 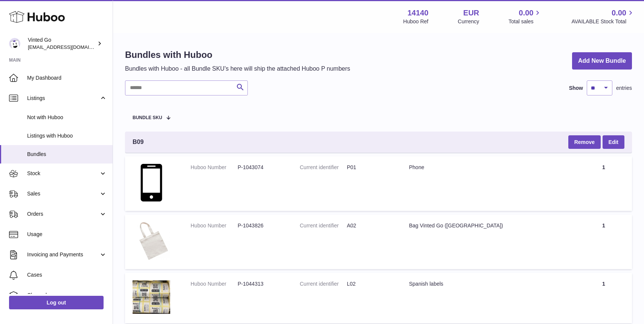 What do you see at coordinates (488, 167) in the screenshot?
I see `div: Phone` at bounding box center [488, 167].